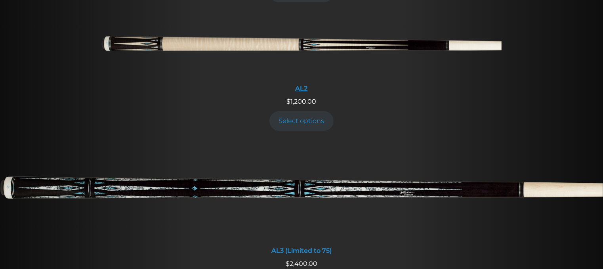 The image size is (603, 269). Describe the element at coordinates (301, 55) in the screenshot. I see `a: AL2 AL2` at that location.